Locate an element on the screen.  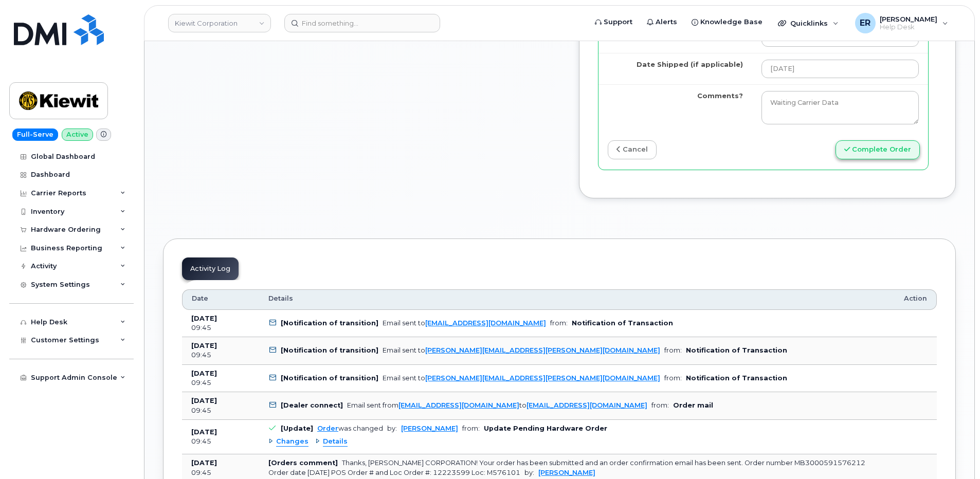
div: Email sent from to is located at coordinates (497, 405).